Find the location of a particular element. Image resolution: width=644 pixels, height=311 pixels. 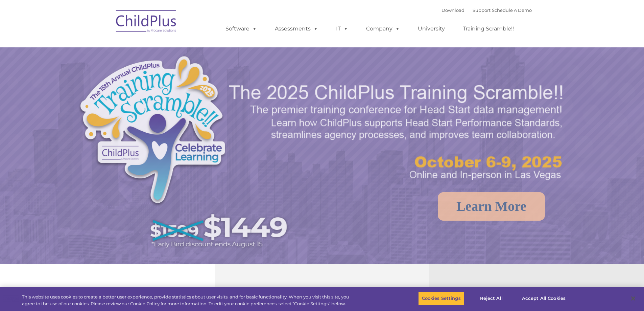

a: Download is located at coordinates (453, 10).